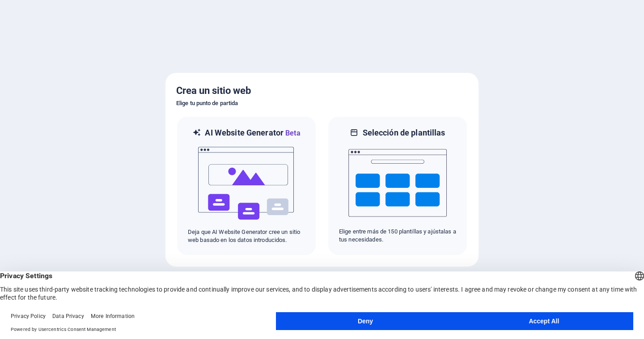  What do you see at coordinates (292, 133) in the screenshot?
I see `span: Beta` at bounding box center [292, 133].